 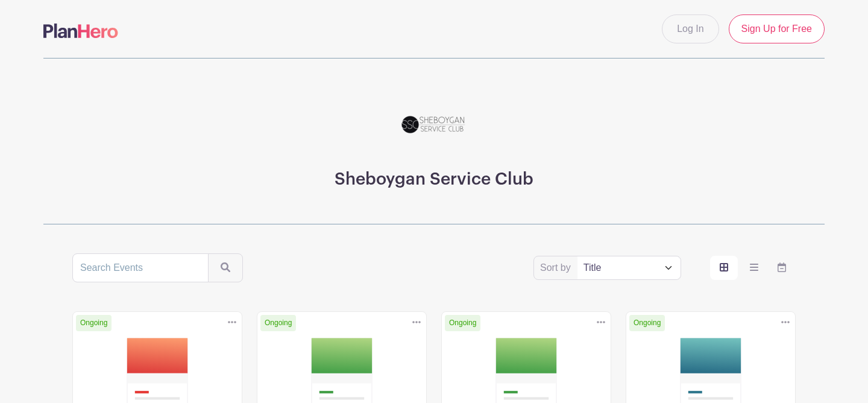 I want to click on input: Search Events, so click(x=140, y=268).